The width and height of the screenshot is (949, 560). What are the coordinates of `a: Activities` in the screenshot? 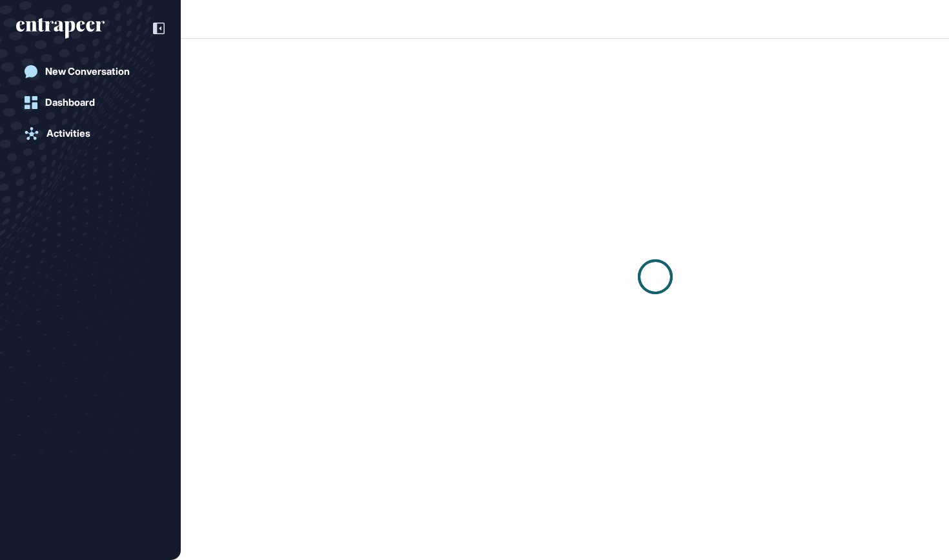 It's located at (90, 134).